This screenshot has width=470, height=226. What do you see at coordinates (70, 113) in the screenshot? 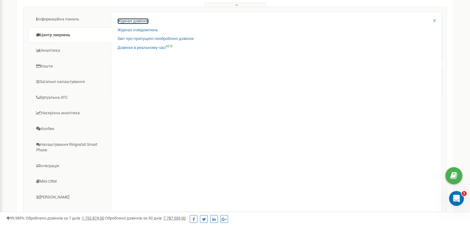
I see `a: Наскрізна аналітика` at bounding box center [70, 113].